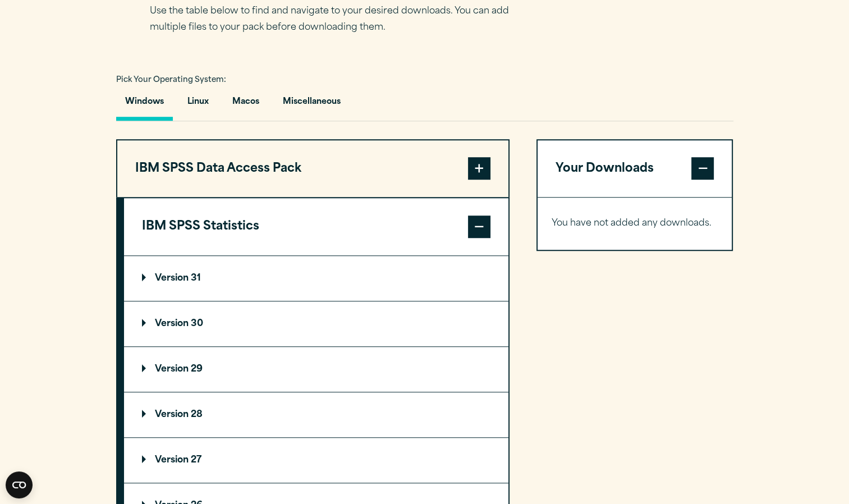 Image resolution: width=849 pixels, height=504 pixels. Describe the element at coordinates (316, 369) in the screenshot. I see `summary: Version 29` at that location.